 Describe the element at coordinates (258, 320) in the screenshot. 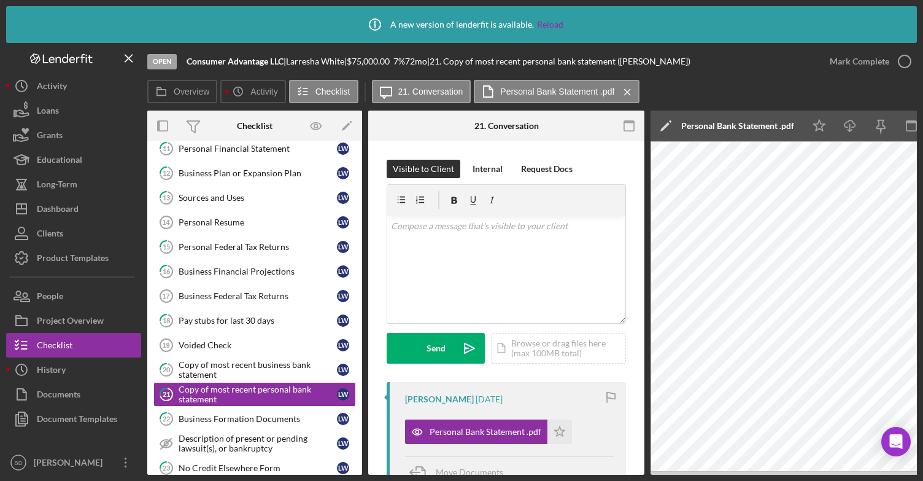

I see `div: Pay stubs for last 30 days` at that location.